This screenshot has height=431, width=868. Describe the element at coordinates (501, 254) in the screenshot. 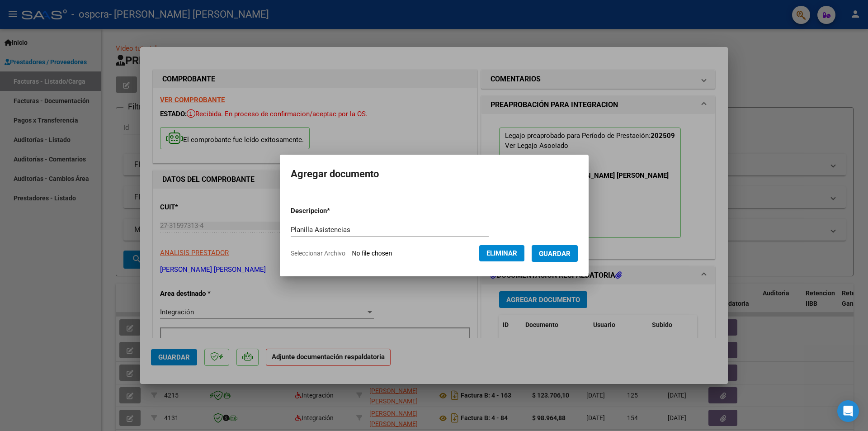

I see `span: Eliminar` at that location.